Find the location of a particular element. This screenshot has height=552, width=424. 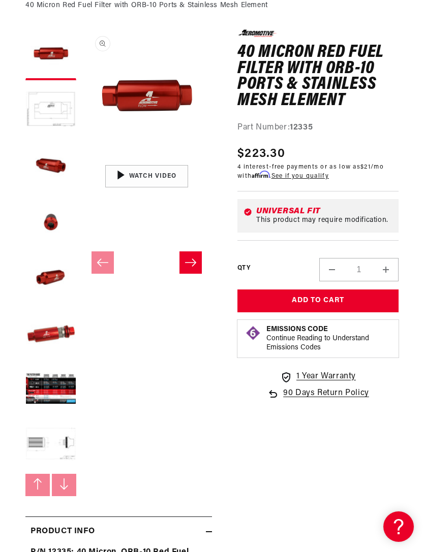

button: Load image 3 in gallery view is located at coordinates (51, 167).